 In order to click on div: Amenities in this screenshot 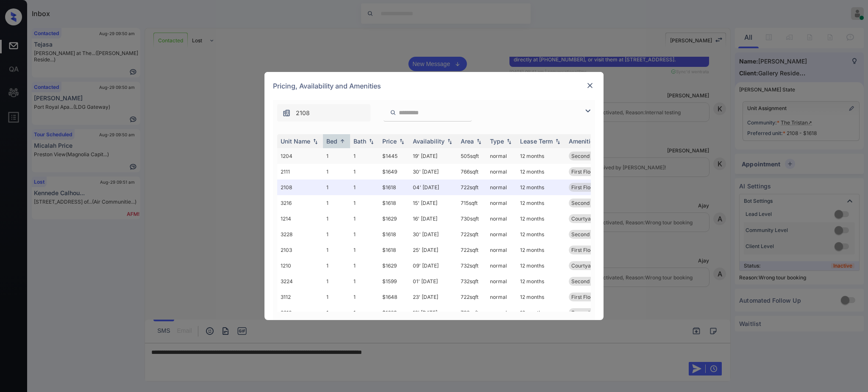, I will do `click(582, 141)`.